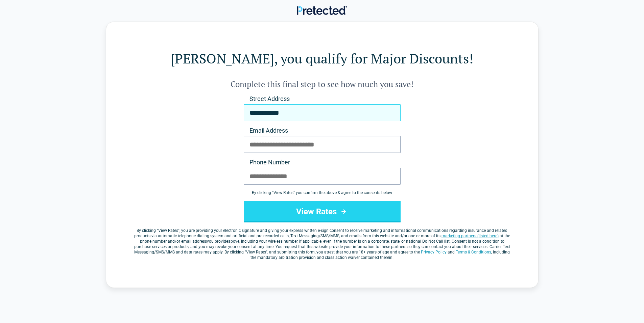  What do you see at coordinates (434, 253) in the screenshot?
I see `a: Privacy Policy` at bounding box center [434, 253].